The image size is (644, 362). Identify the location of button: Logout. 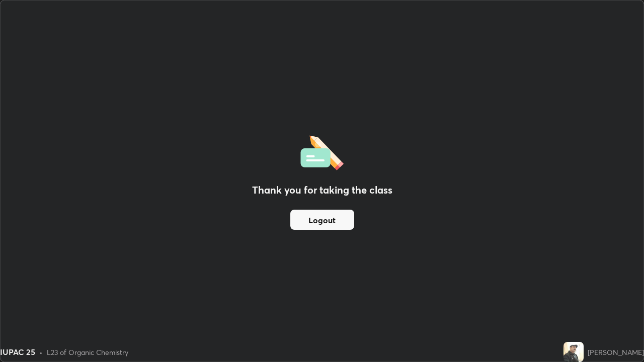
(322, 220).